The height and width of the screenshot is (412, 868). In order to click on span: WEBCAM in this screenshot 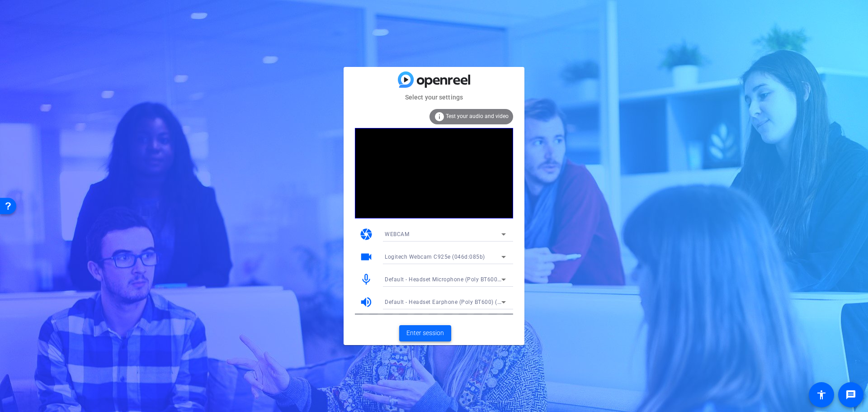, I will do `click(397, 234)`.